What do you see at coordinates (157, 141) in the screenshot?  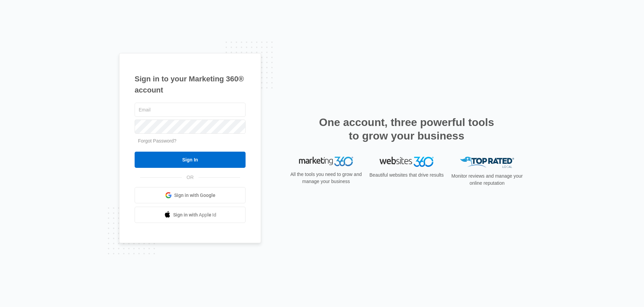 I see `a: Forgot Password?` at bounding box center [157, 141].